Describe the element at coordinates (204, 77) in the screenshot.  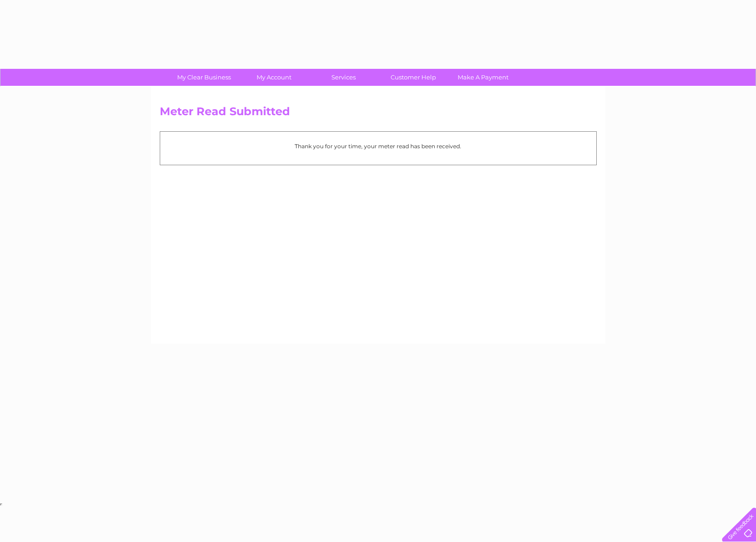
I see `a: My Clear Business` at that location.